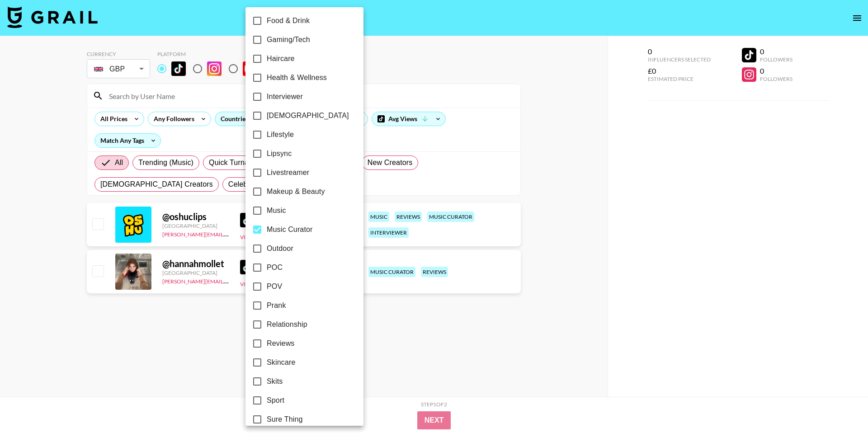 The height and width of the screenshot is (433, 868). I want to click on span: Gaming/Tech, so click(288, 39).